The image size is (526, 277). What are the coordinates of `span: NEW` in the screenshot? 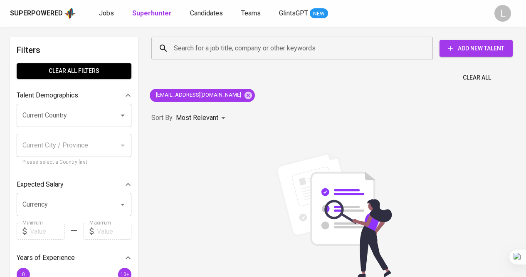 It's located at (319, 14).